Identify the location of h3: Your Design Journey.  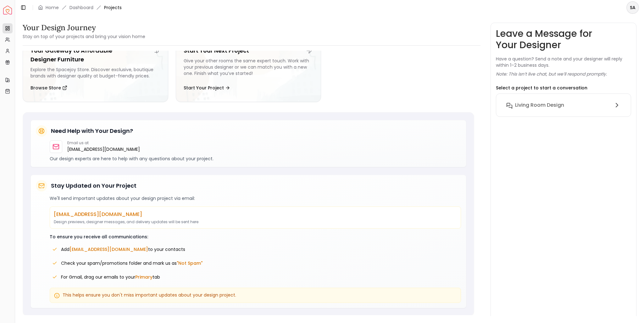
(84, 28).